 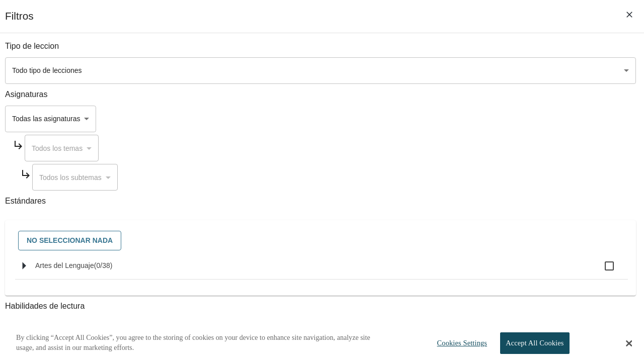 What do you see at coordinates (321, 94) in the screenshot?
I see `p: Asignaturas` at bounding box center [321, 94].